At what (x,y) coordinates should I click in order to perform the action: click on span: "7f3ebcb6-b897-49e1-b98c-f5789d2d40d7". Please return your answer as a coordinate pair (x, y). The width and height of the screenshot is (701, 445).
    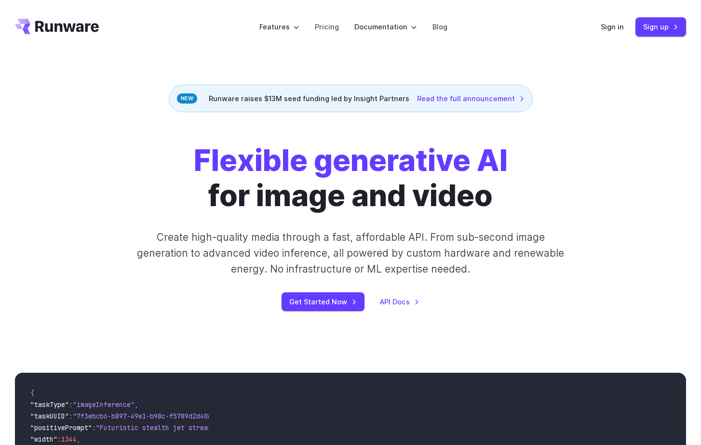
    Looking at the image, I should click on (146, 416).